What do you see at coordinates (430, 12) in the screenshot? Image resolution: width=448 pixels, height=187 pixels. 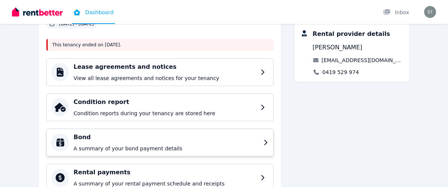 I see `img: stopstart@tutanota.com` at bounding box center [430, 12].